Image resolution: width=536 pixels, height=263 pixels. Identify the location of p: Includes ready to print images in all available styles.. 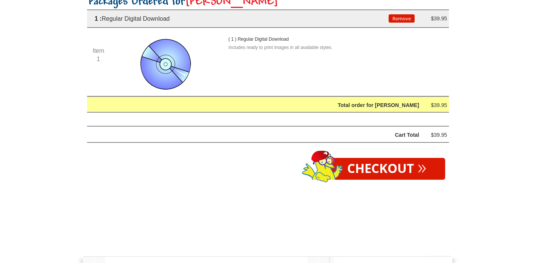
(332, 48).